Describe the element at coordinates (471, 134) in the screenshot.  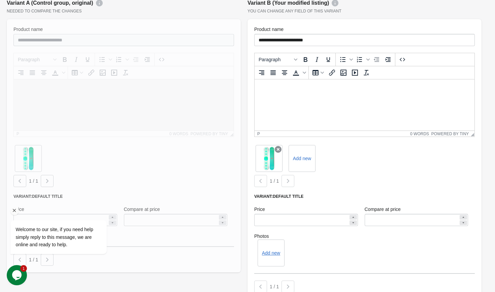
I see `div: Resize` at that location.